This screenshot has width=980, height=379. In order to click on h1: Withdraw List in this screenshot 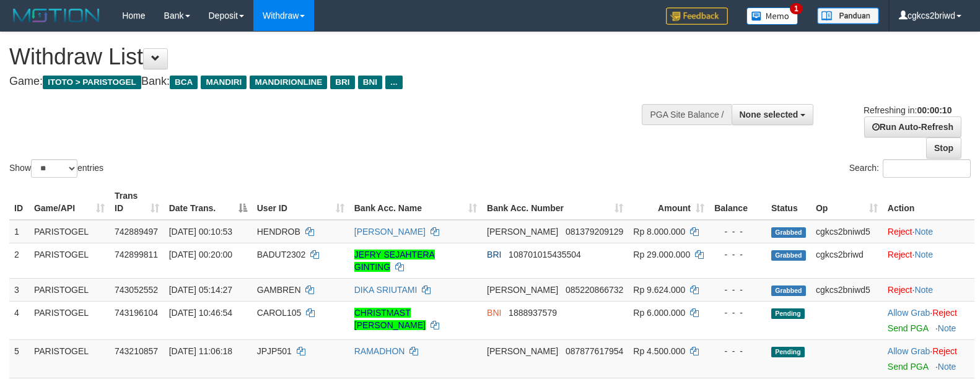, I will do `click(325, 57)`.